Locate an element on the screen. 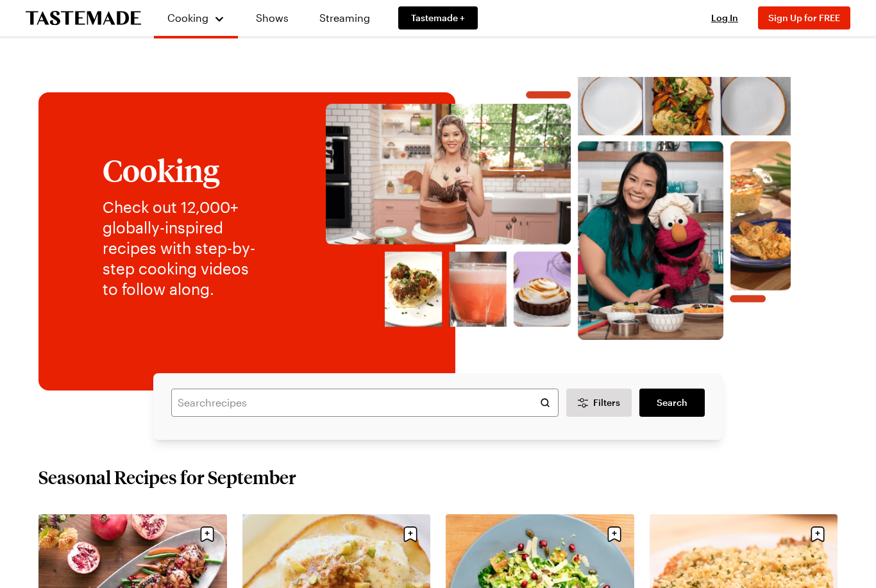 The image size is (876, 588). h2: Seasonal Recipes for September is located at coordinates (167, 477).